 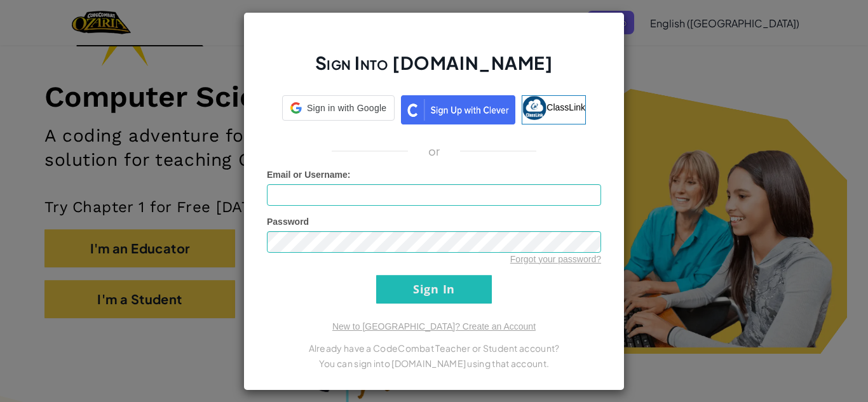 What do you see at coordinates (535, 108) in the screenshot?
I see `img: classlink-logo-small.png` at bounding box center [535, 108].